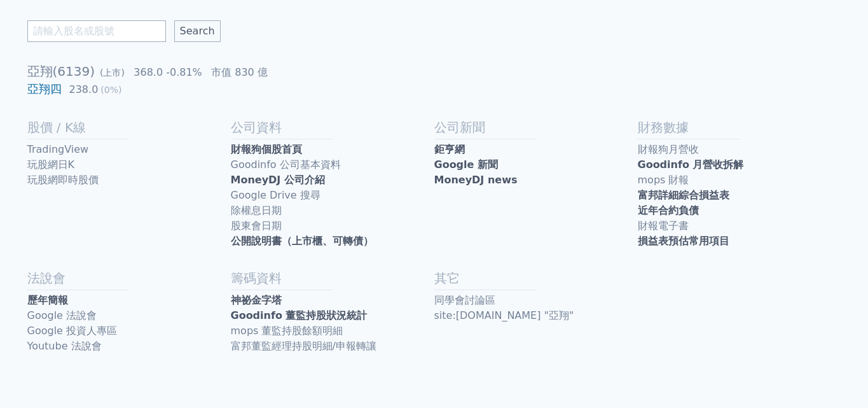  I want to click on a: 同學會討論區, so click(536, 301).